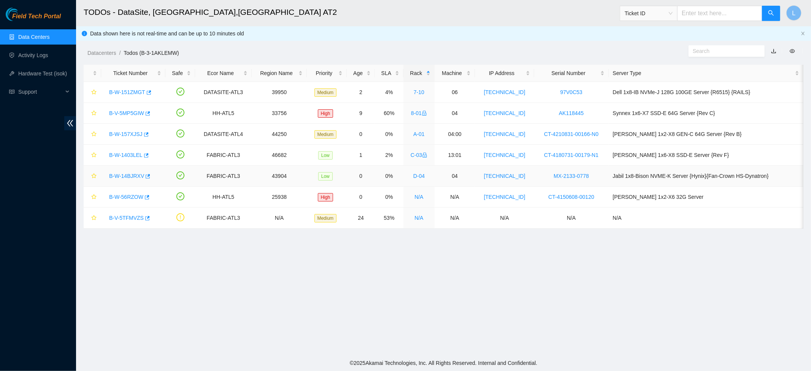 The image size is (811, 371). Describe the element at coordinates (419, 155) in the screenshot. I see `a: C-03lock` at that location.